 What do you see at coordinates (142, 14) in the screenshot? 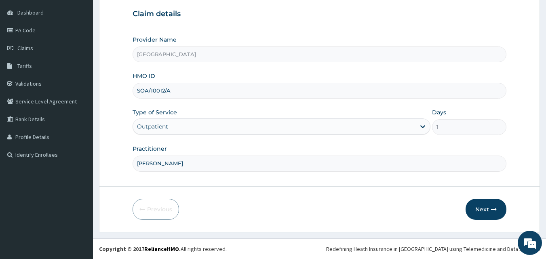
I see `div: Minimize live chat window` at bounding box center [142, 14].